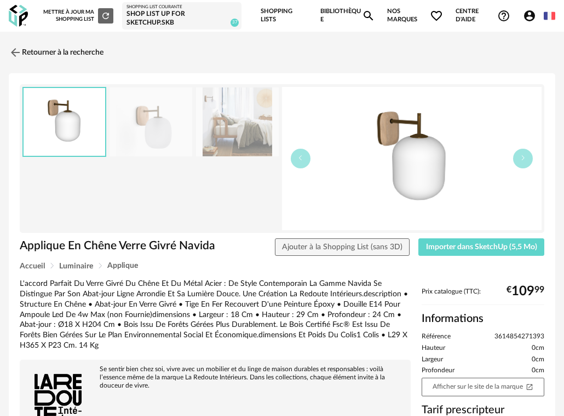 Image resolution: width=564 pixels, height=416 pixels. Describe the element at coordinates (433, 349) in the screenshot. I see `span: Hauteur` at that location.